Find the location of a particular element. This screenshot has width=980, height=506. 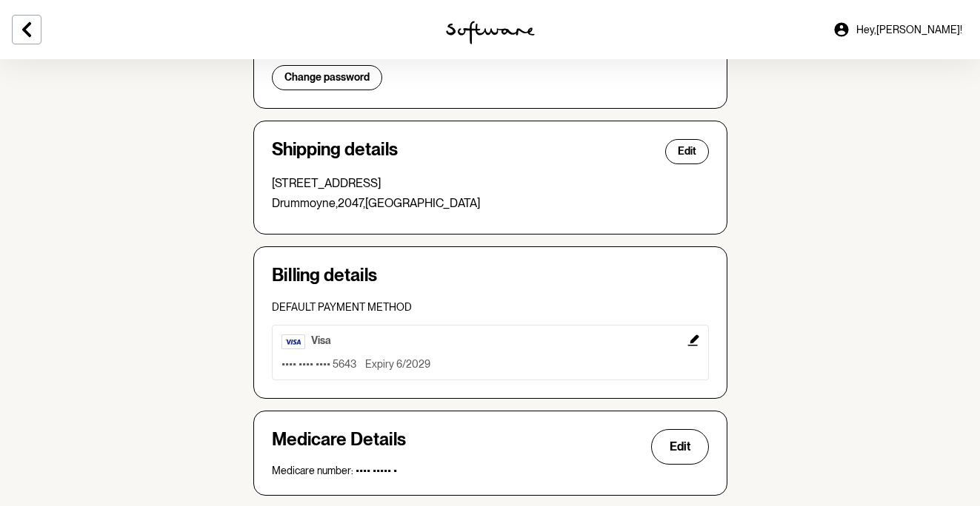

button: Change password is located at coordinates (327, 78).